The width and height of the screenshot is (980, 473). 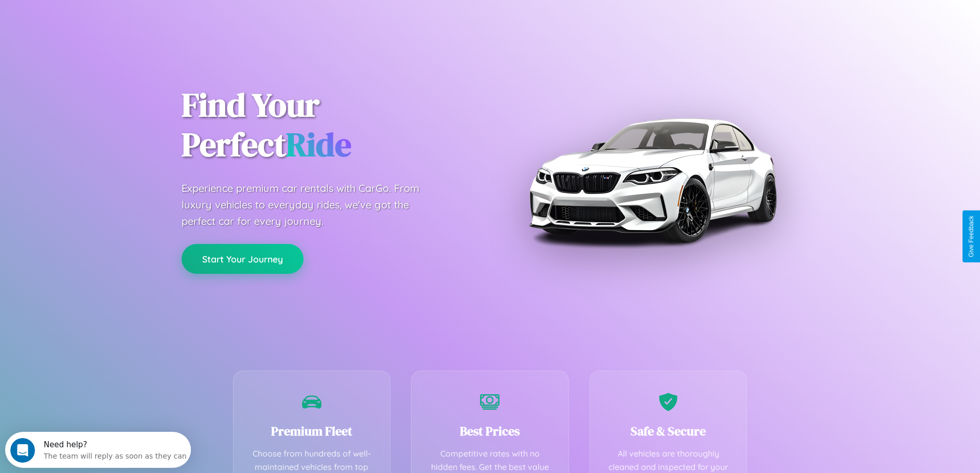 What do you see at coordinates (668, 431) in the screenshot?
I see `h3: Safe & Secure` at bounding box center [668, 431].